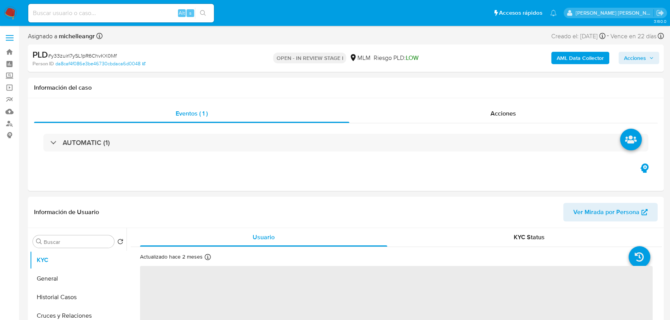  I want to click on button: Ver Mirada por Persona, so click(611, 212).